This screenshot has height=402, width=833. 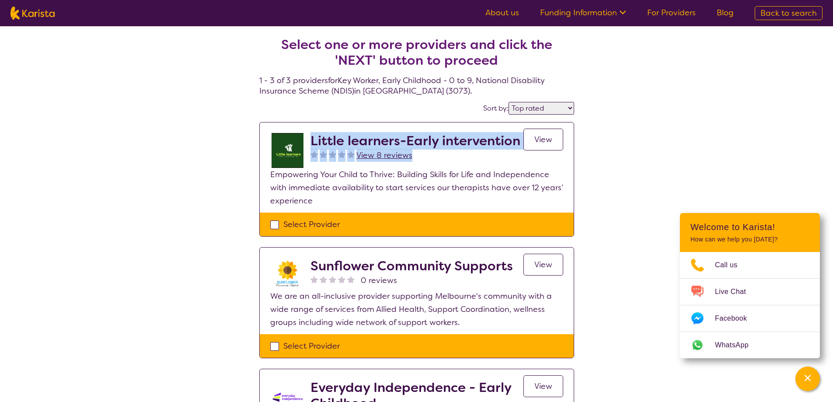 What do you see at coordinates (379, 280) in the screenshot?
I see `span: 0 reviews` at bounding box center [379, 280].